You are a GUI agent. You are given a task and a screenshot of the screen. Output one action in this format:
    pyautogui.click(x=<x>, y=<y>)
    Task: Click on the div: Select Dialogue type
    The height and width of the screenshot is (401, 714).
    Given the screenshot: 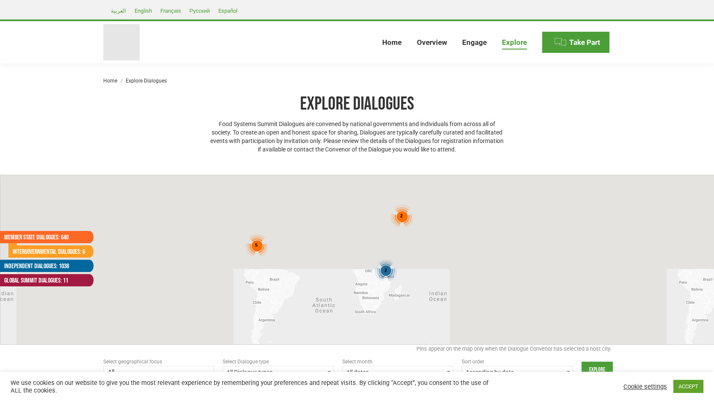 What is the action you would take?
    pyautogui.click(x=278, y=362)
    